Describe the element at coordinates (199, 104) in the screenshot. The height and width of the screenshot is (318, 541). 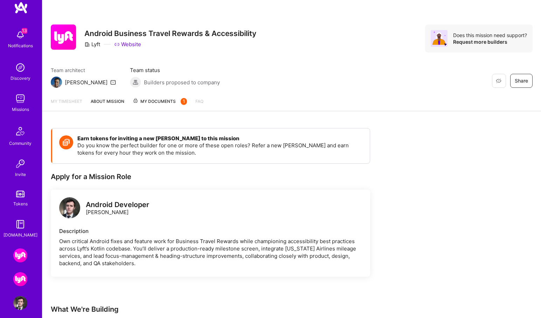
I see `a: FAQ` at that location.